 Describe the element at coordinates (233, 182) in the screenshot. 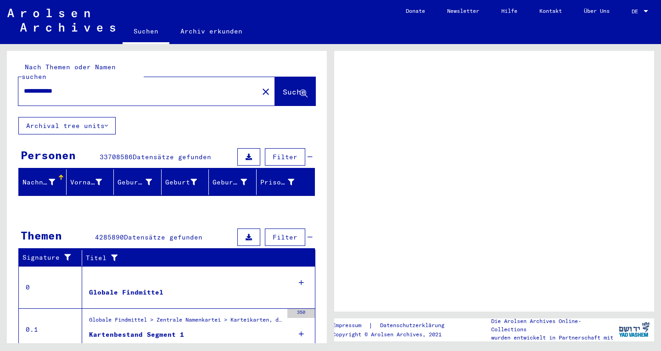

I see `mat-header-cell: Geburtsdatum` at that location.